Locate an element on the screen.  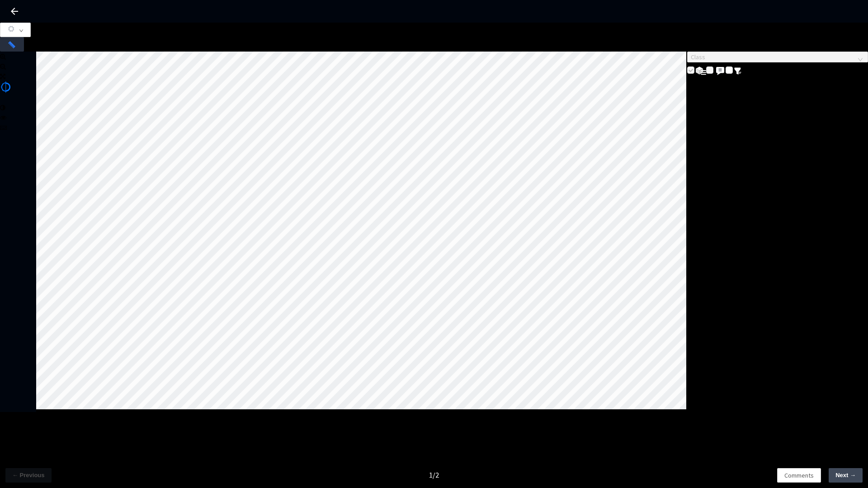
button: Comments is located at coordinates (798, 475).